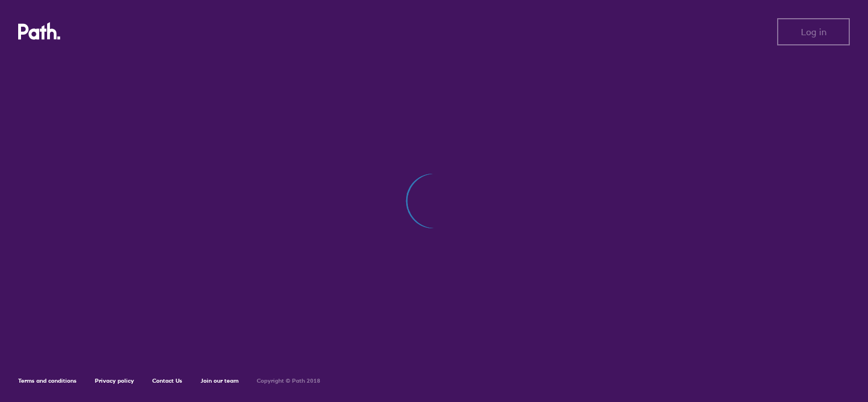  Describe the element at coordinates (813, 32) in the screenshot. I see `span: Log in` at that location.